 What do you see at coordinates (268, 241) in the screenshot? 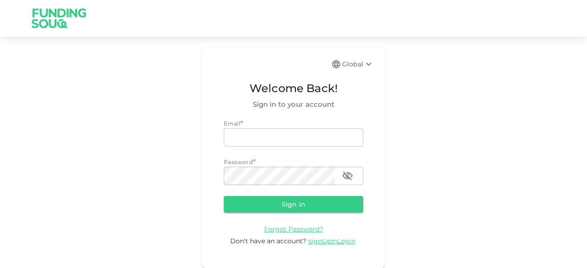
I see `span: Don't have an account?` at bounding box center [268, 241].